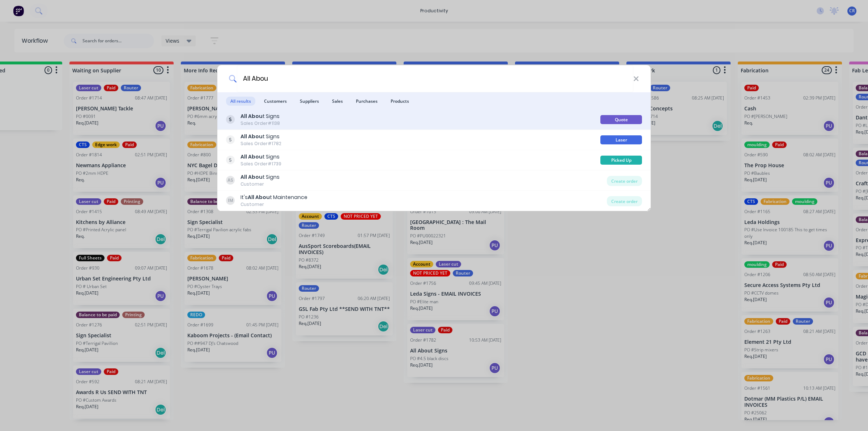 The image size is (868, 431). Describe the element at coordinates (309, 101) in the screenshot. I see `span: Suppliers` at that location.